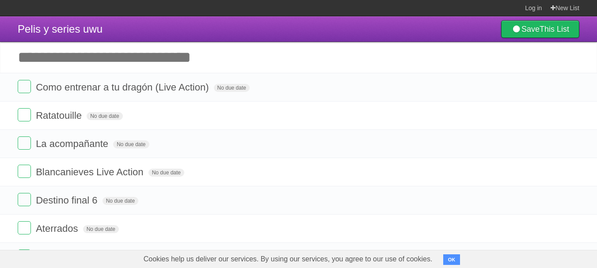 The image size is (597, 268). Describe the element at coordinates (60, 29) in the screenshot. I see `span: Pelis y series uwu` at that location.